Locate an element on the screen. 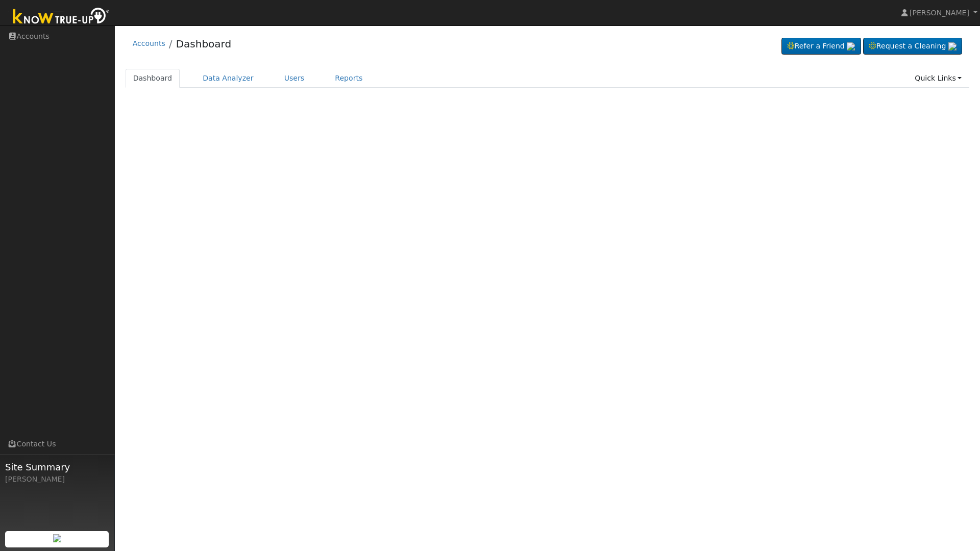 The width and height of the screenshot is (980, 551). span: Site Summary is located at coordinates (57, 467).